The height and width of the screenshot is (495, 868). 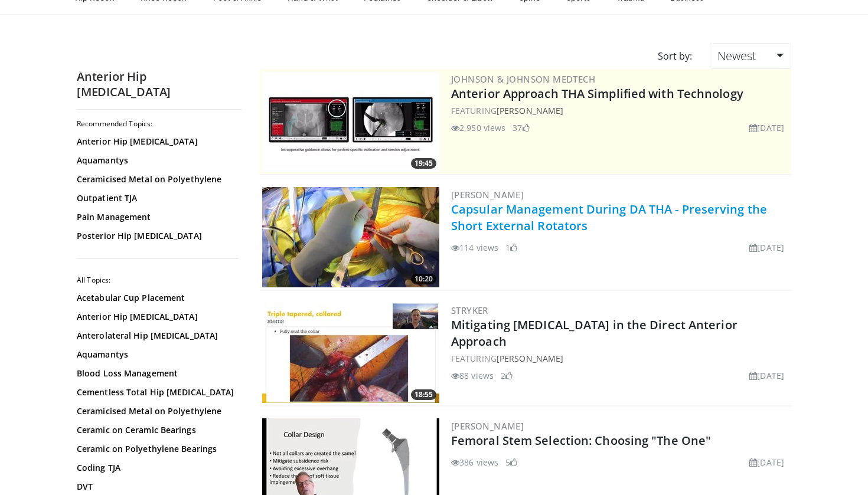 I want to click on img: 06bb1c17-1231-4454-8f12-6191b0b3b81a.300x170_q85_crop-smart_upscale.jpg, so click(x=351, y=122).